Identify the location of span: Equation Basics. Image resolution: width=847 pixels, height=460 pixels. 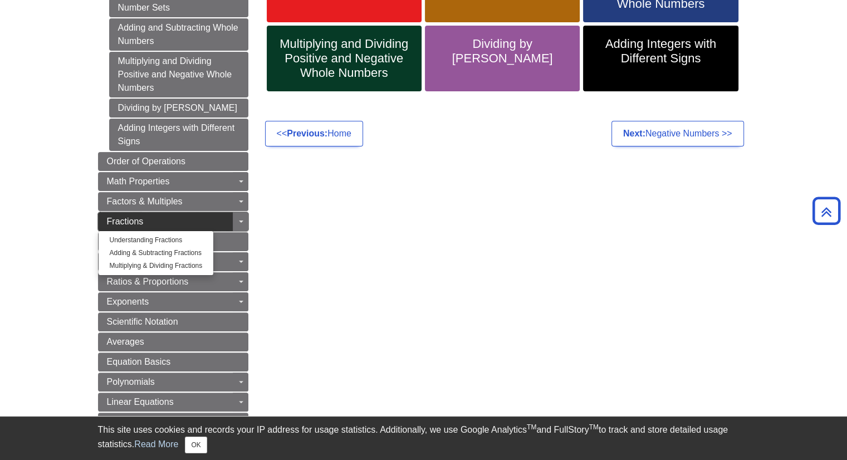
(139, 361).